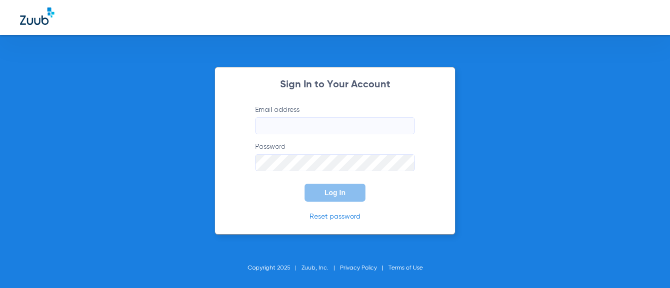 The height and width of the screenshot is (288, 670). I want to click on div: Chat Widget, so click(645, 264).